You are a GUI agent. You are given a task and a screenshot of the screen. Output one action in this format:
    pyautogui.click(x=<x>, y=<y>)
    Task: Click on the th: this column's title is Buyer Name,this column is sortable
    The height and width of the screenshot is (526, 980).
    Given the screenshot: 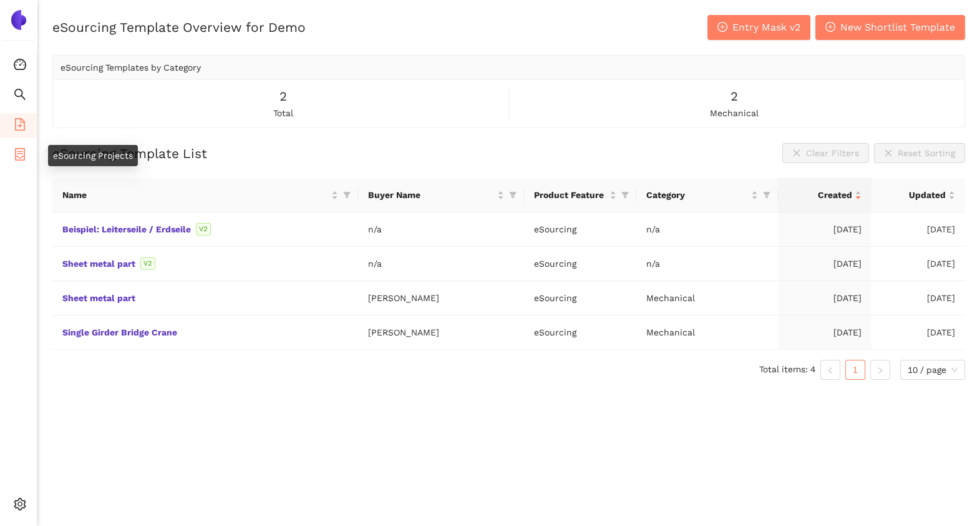 What is the action you would take?
    pyautogui.click(x=441, y=195)
    